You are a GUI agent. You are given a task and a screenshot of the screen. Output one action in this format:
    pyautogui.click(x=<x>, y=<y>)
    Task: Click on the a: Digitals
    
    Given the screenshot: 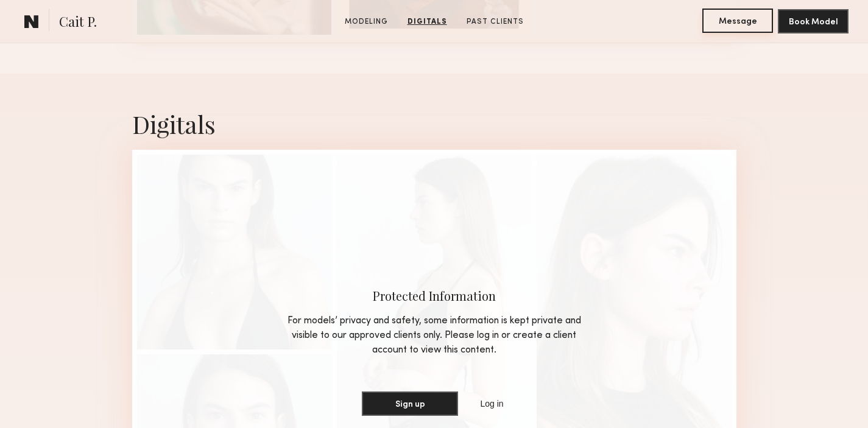 What is the action you would take?
    pyautogui.click(x=427, y=22)
    